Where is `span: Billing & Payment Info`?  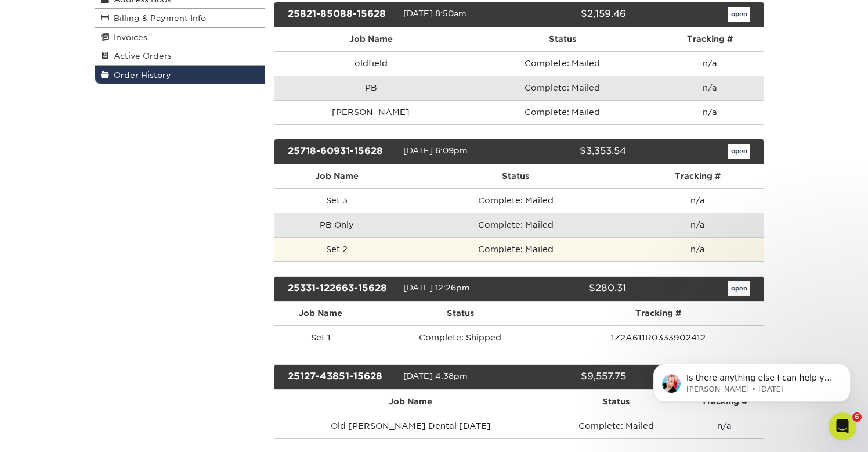
span: Billing & Payment Info is located at coordinates (157, 18).